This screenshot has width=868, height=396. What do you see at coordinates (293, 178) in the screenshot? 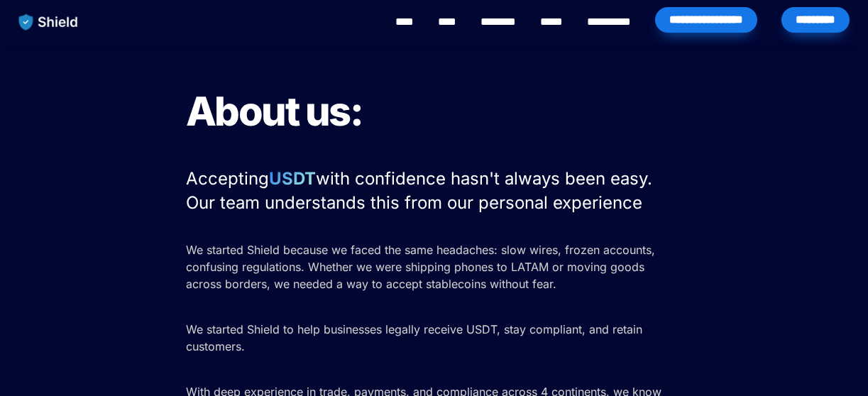
I see `strong: USDT` at bounding box center [293, 178].